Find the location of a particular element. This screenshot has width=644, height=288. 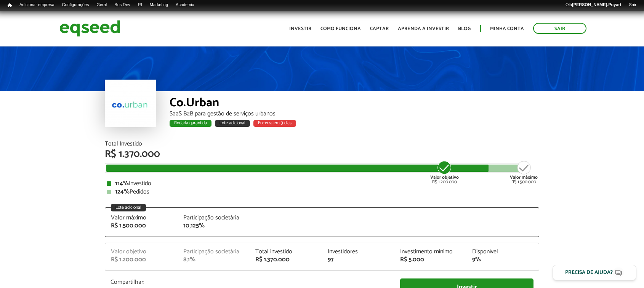

a: Início is located at coordinates (9, 5).